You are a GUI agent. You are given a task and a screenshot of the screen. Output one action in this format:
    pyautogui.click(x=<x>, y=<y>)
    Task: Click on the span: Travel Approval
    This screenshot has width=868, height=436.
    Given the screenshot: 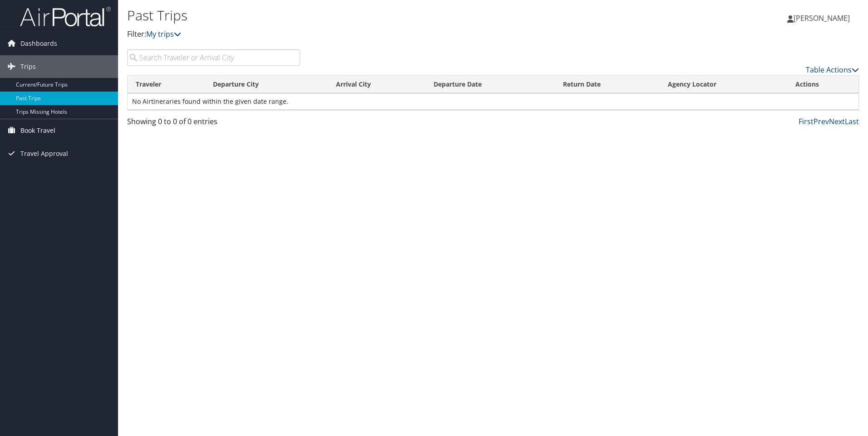 What is the action you would take?
    pyautogui.click(x=44, y=154)
    